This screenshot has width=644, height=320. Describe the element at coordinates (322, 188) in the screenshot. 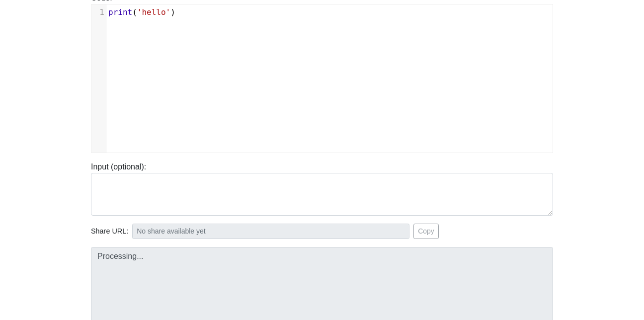

I see `div: Input (optional):` at that location.